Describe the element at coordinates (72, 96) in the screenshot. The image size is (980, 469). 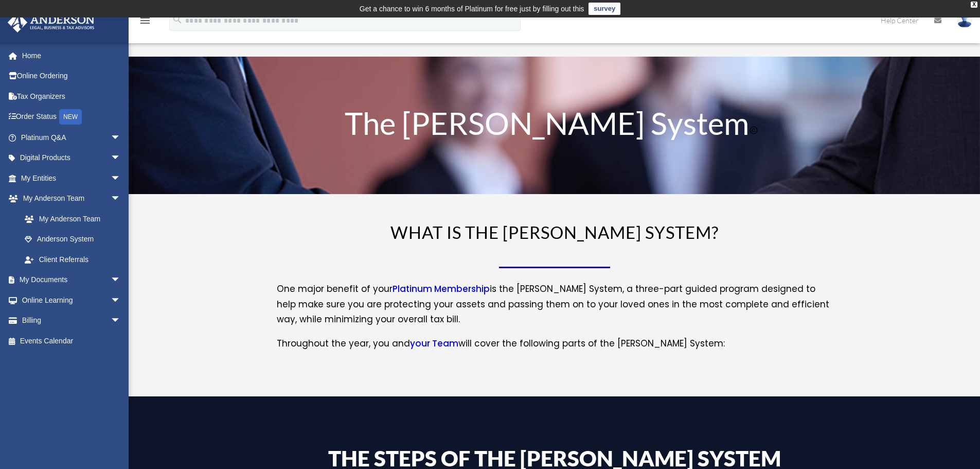
I see `a: Tax Organizers` at that location.